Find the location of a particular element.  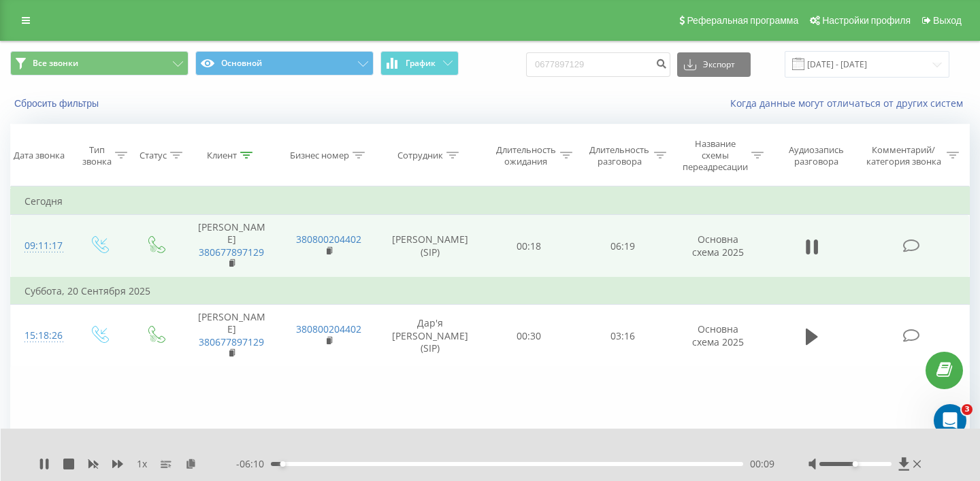

div: Название схемы переадресации is located at coordinates (714, 155).